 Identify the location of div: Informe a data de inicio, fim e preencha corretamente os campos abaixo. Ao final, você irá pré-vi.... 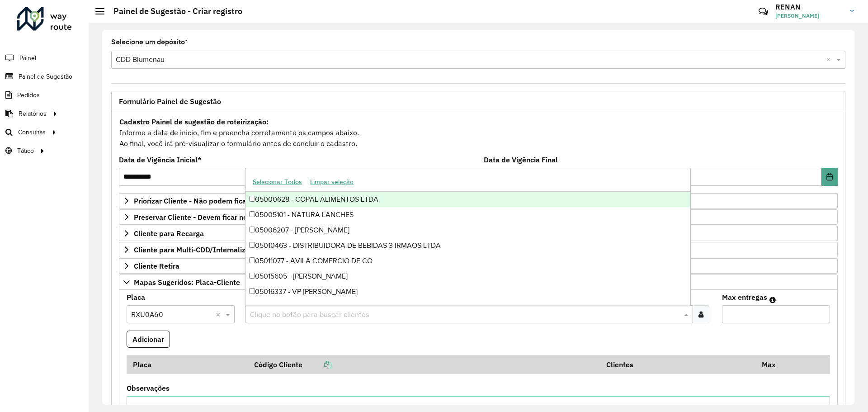
(479, 133).